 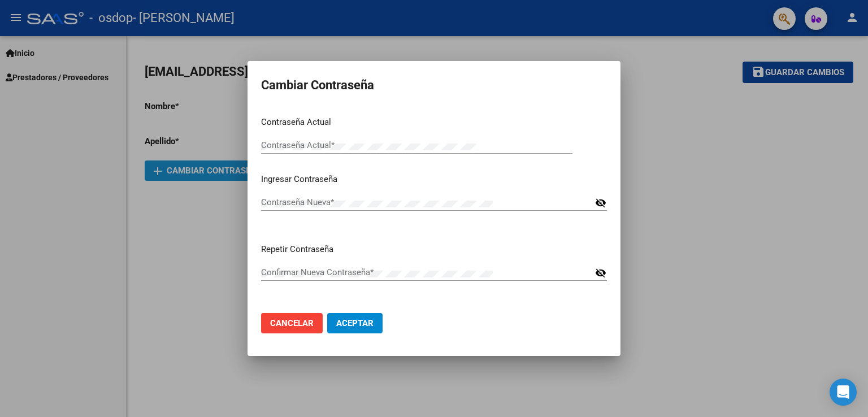 What do you see at coordinates (434, 249) in the screenshot?
I see `p: Repetir Contraseña` at bounding box center [434, 249].